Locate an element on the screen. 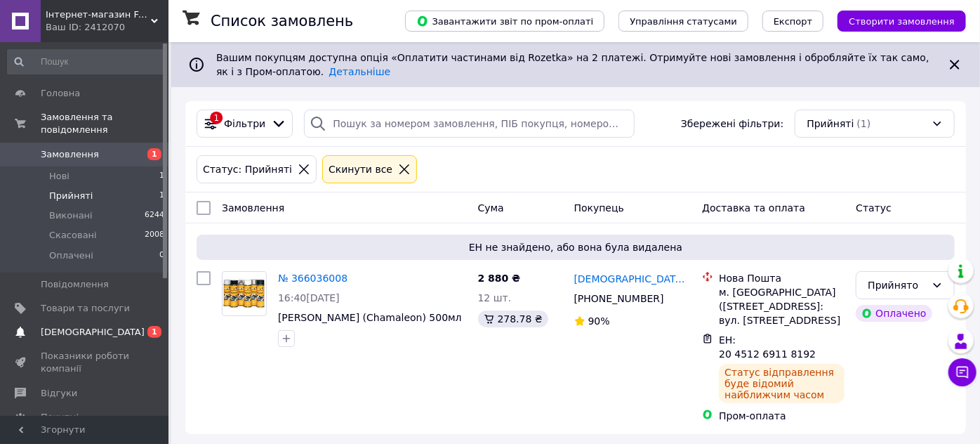 The height and width of the screenshot is (444, 980). span: (1) is located at coordinates (864, 124).